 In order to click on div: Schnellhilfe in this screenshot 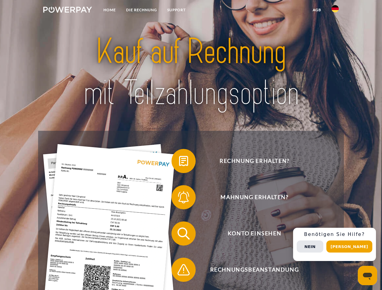, I will do `click(334, 245)`.